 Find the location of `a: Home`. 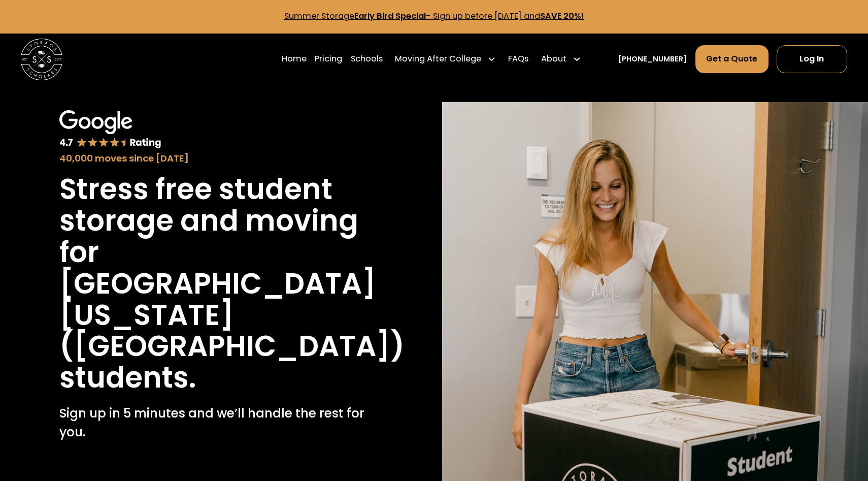

a: Home is located at coordinates (294, 59).